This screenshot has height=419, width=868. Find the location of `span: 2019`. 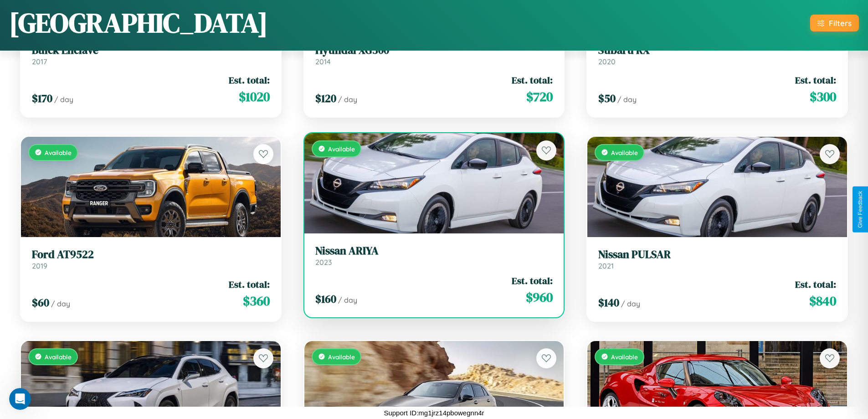

span: 2019 is located at coordinates (40, 266).